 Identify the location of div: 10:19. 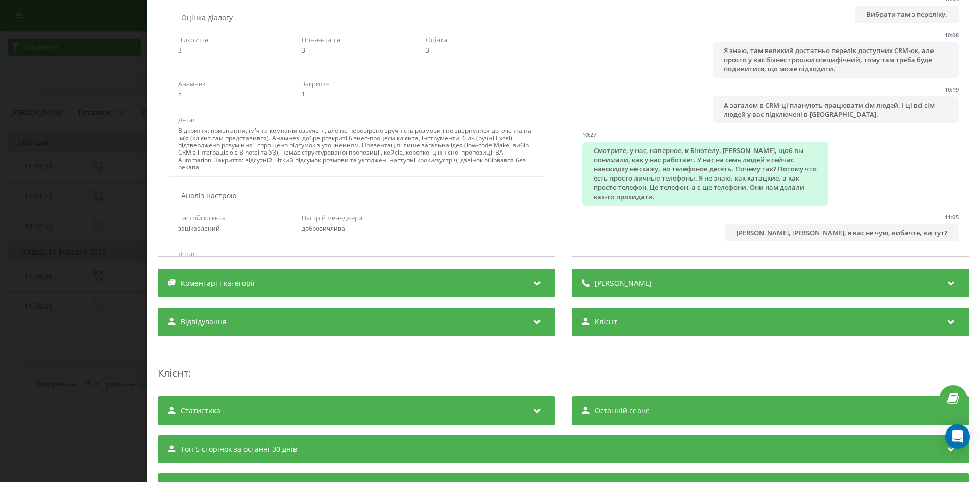
(951, 89).